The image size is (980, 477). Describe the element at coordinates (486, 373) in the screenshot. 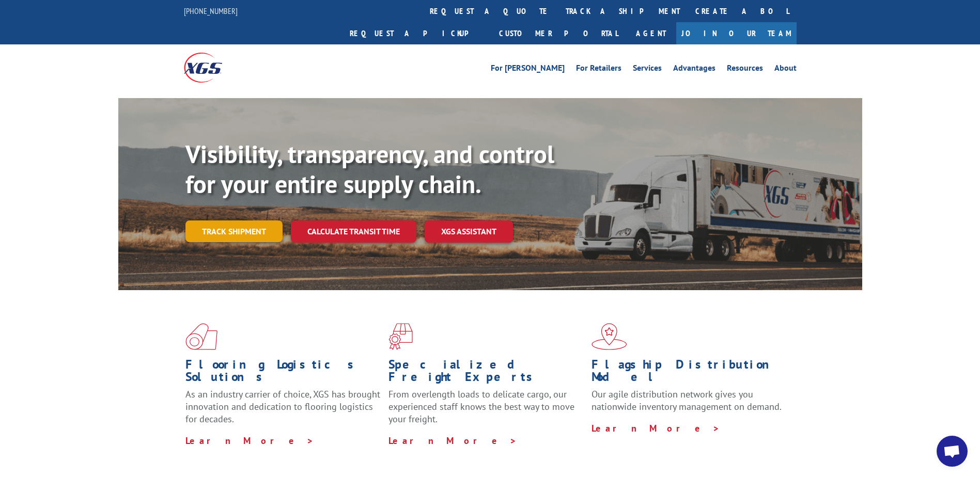

I see `h1: Specialized Freight Experts` at that location.